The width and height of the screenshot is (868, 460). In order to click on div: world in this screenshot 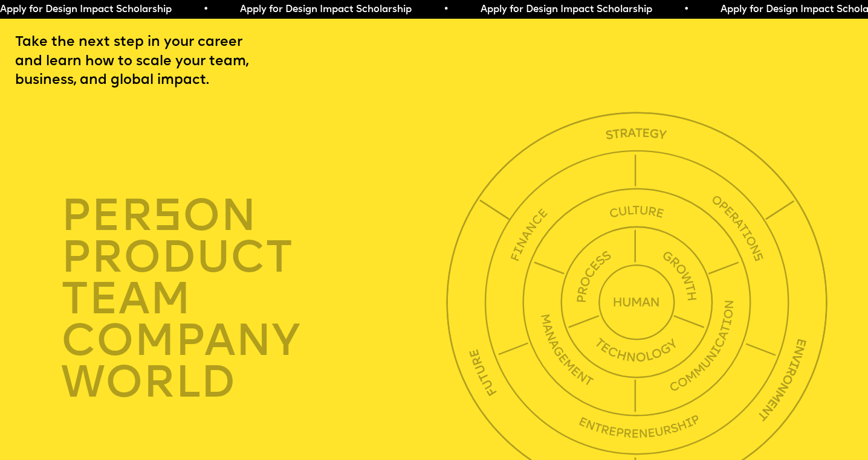, I will do `click(256, 382)`.